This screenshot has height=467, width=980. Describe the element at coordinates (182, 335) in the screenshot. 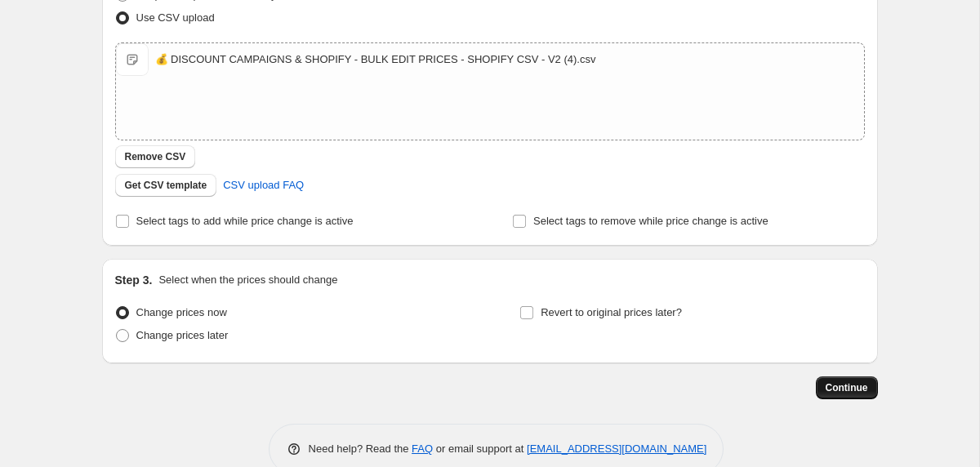

I see `span: Change prices later` at that location.